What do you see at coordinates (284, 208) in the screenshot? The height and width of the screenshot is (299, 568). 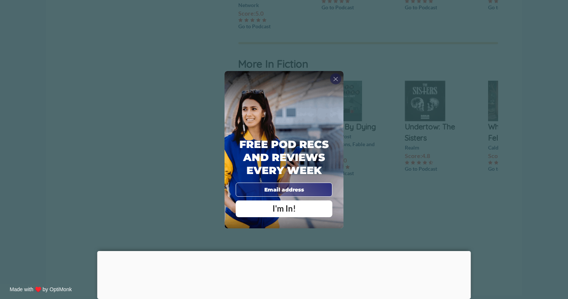 I see `span: I'm In!` at bounding box center [284, 208].